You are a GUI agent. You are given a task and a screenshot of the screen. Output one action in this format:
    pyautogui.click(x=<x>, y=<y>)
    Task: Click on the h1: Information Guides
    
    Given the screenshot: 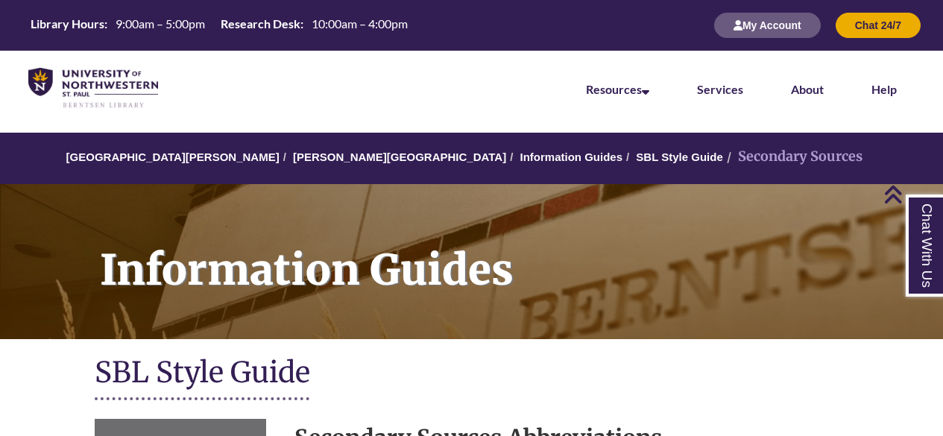 What is the action you would take?
    pyautogui.click(x=513, y=252)
    